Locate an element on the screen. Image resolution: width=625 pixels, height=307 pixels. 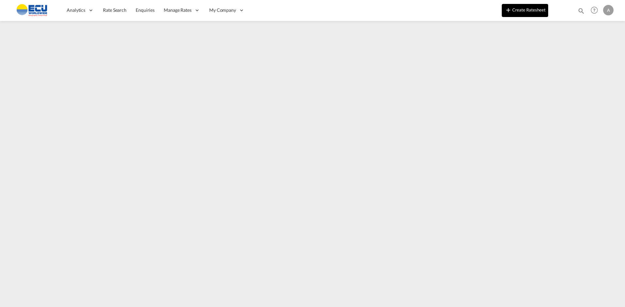
span: Rate Search is located at coordinates (115, 10).